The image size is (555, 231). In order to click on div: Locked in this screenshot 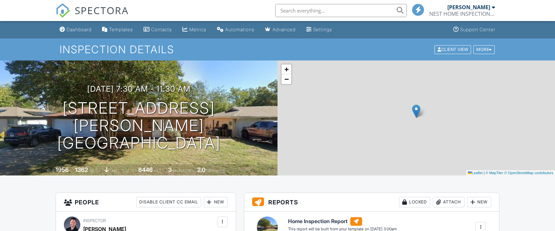, I will do `click(415, 203)`.